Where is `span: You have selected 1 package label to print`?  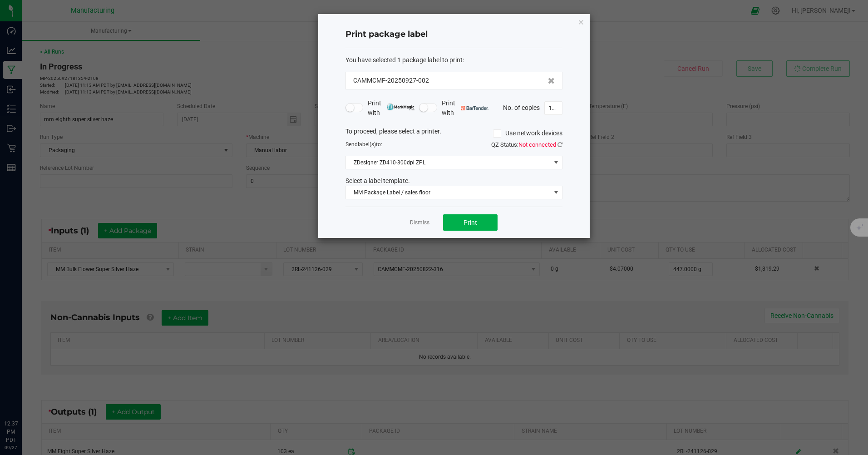 span: You have selected 1 package label to print is located at coordinates (404, 60).